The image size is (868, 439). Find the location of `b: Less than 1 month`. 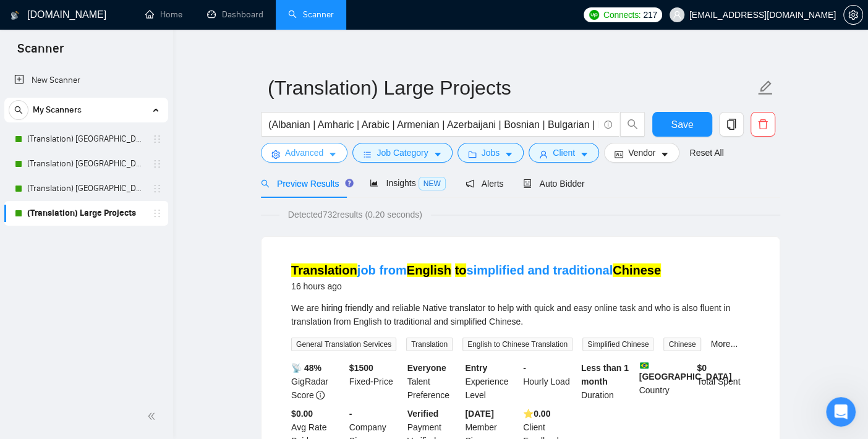

b: Less than 1 month is located at coordinates (605, 375).